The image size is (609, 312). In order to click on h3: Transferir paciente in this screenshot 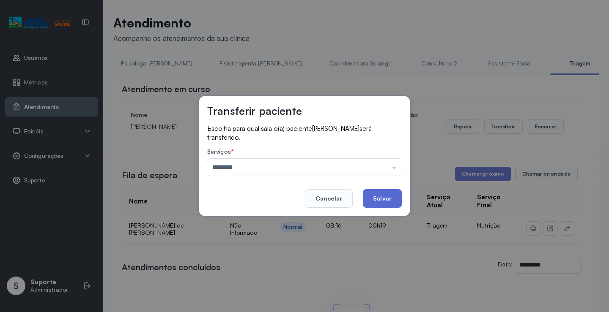, I will do `click(255, 111)`.